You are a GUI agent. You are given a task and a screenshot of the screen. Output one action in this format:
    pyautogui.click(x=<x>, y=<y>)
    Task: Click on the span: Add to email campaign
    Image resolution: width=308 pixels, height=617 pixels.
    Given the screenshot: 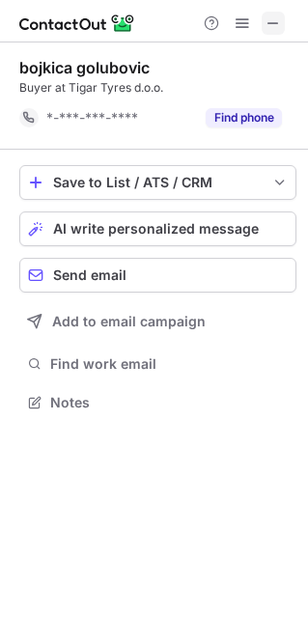 What is the action you would take?
    pyautogui.click(x=128, y=321)
    